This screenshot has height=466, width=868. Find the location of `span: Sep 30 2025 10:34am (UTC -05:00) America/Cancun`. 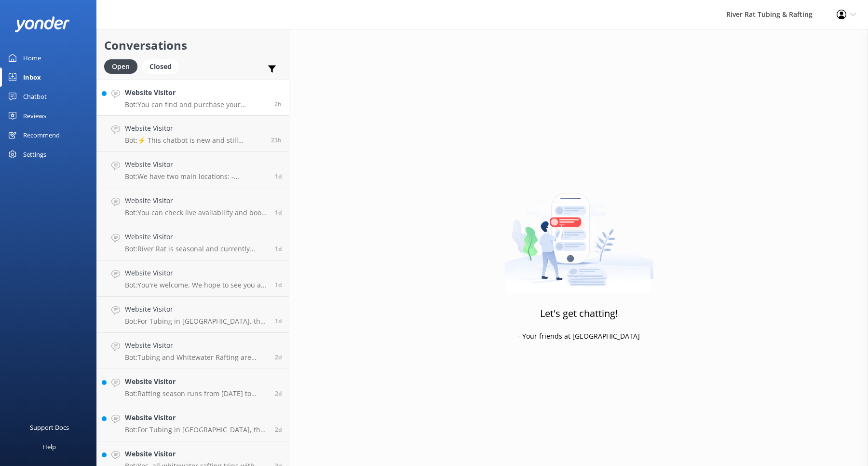

span: Sep 30 2025 10:34am (UTC -05:00) America/Cancun is located at coordinates (278, 212).